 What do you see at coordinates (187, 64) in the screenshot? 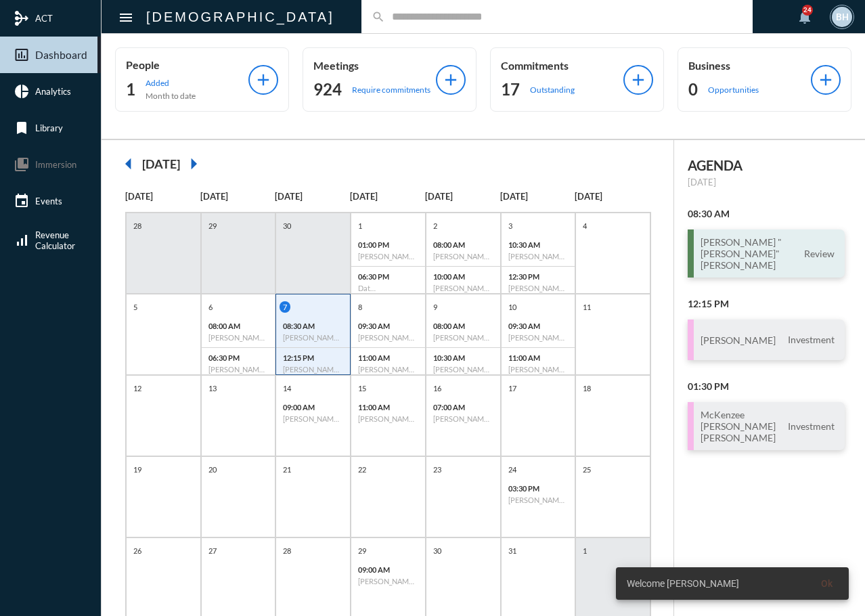
I see `p: People` at bounding box center [187, 64].